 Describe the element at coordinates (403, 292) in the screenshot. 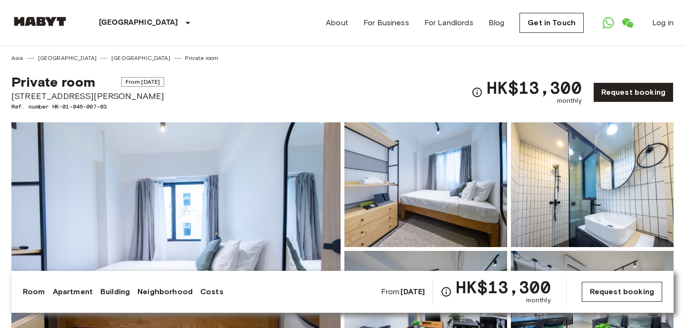

I see `span: From:` at that location.